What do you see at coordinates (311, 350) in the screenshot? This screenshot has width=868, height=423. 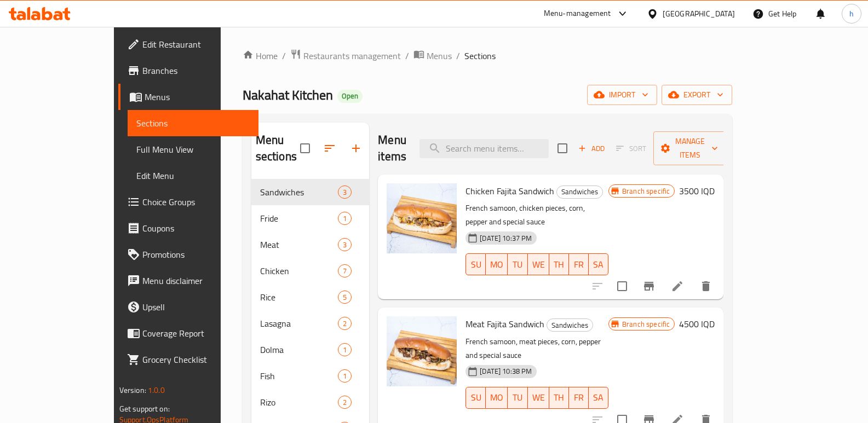 I see `div: Dolma1` at bounding box center [311, 350].